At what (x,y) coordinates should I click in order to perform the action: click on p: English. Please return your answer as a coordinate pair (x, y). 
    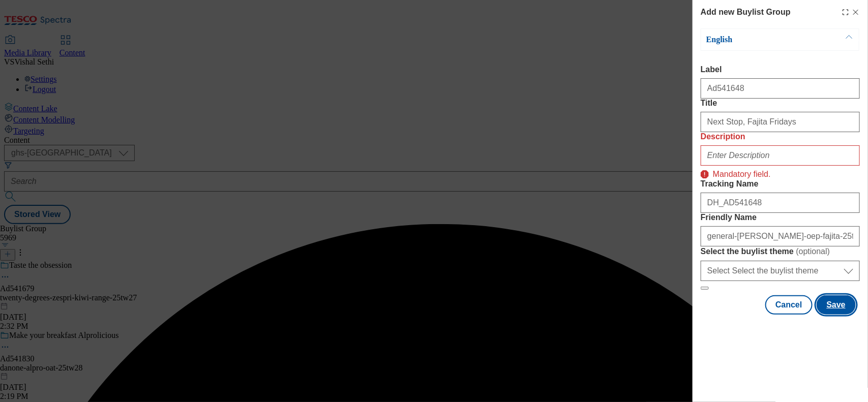
    Looking at the image, I should click on (760, 39).